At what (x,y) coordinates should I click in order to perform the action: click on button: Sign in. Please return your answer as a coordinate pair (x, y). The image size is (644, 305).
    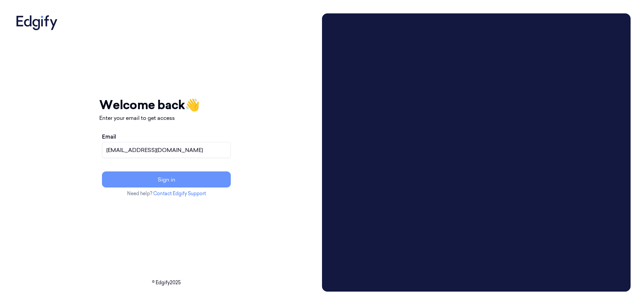
    Looking at the image, I should click on (166, 179).